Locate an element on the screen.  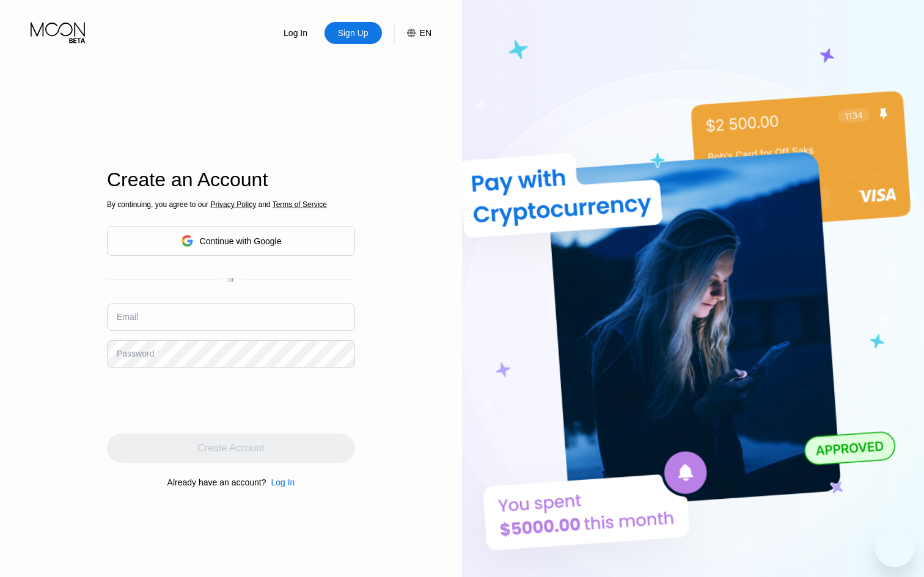
div: By continuing, you agree to our is located at coordinates (231, 204).